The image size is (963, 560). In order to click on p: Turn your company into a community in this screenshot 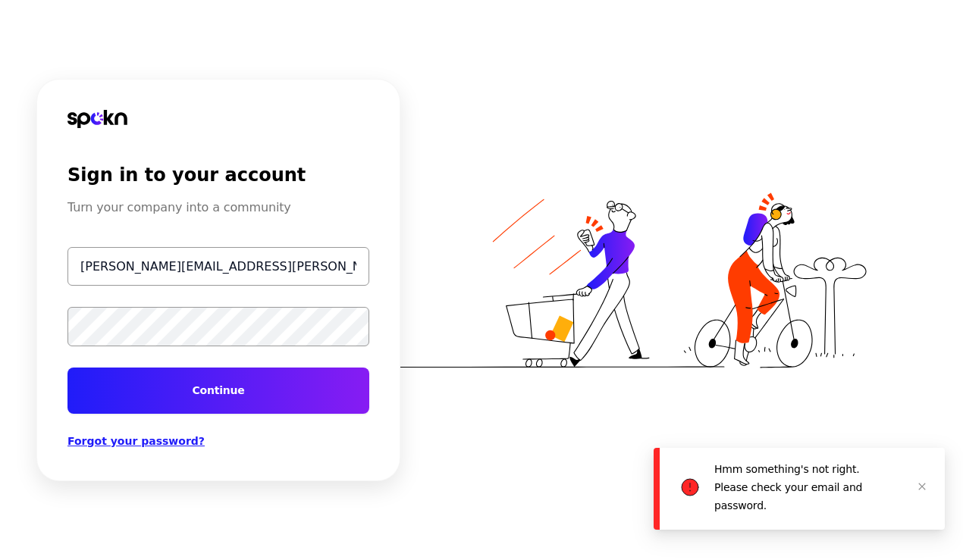, I will do `click(179, 208)`.